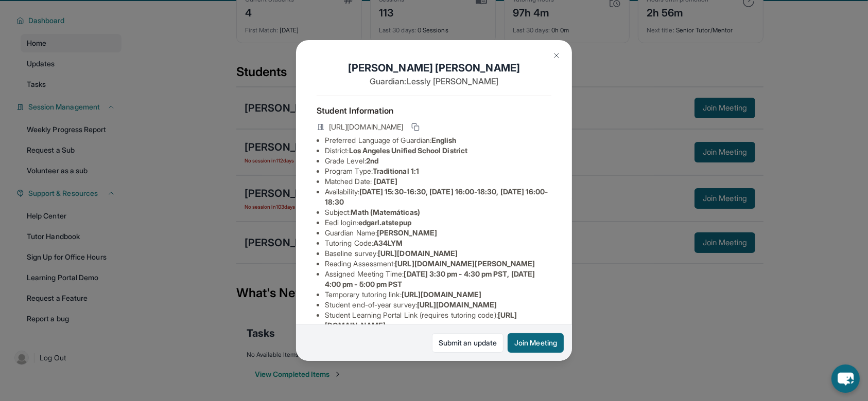  Describe the element at coordinates (385, 212) in the screenshot. I see `span: Math (Matemáticas)` at that location.